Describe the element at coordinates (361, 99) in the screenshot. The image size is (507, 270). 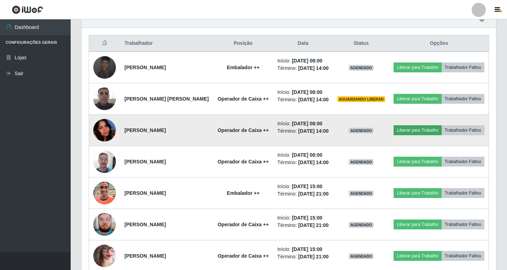
I see `span: AGUARDANDO LIBERAR` at that location.